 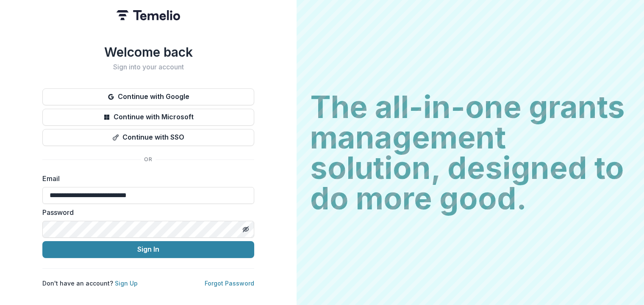 I want to click on button: Continue with Microsoft, so click(x=148, y=117).